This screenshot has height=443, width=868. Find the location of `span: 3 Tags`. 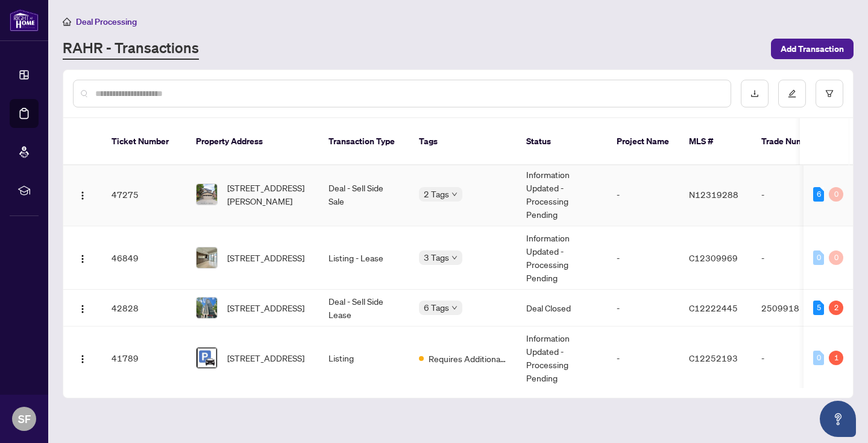

span: 3 Tags is located at coordinates (436, 257).